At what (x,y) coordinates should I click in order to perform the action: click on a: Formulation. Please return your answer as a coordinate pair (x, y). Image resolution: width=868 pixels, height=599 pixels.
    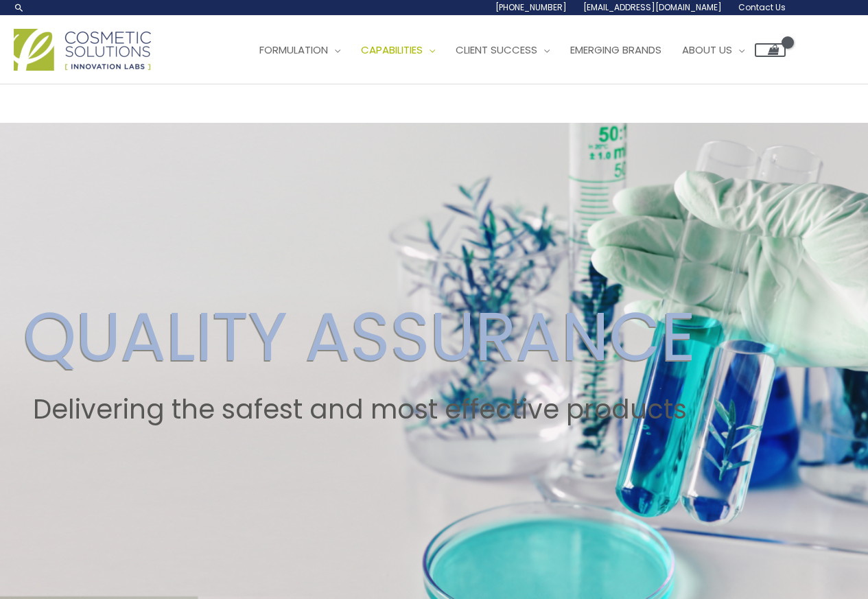
    Looking at the image, I should click on (300, 50).